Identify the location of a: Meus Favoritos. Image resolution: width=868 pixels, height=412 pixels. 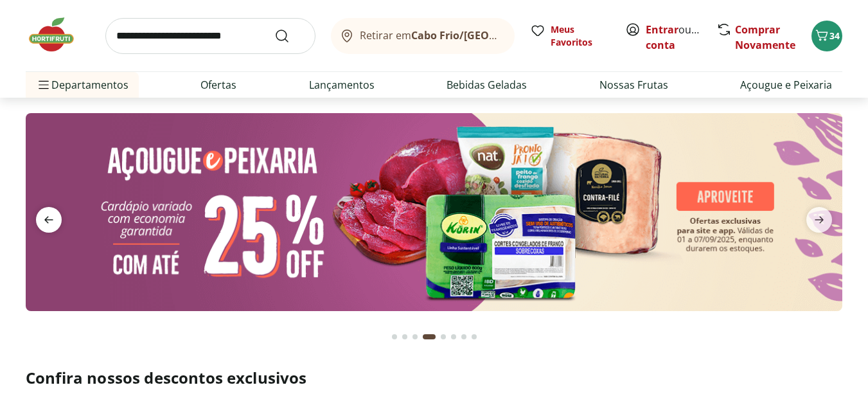
(570, 36).